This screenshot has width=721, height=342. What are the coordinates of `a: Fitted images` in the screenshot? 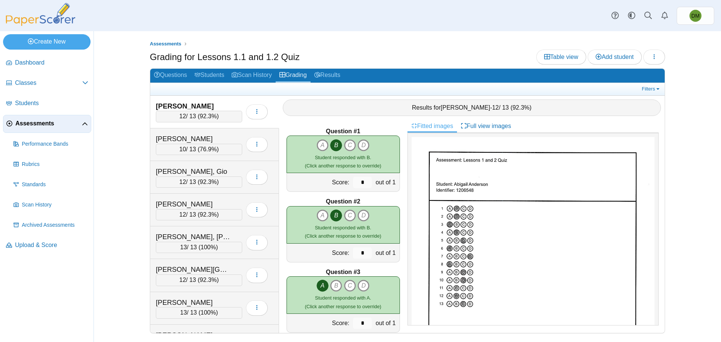 It's located at (432, 126).